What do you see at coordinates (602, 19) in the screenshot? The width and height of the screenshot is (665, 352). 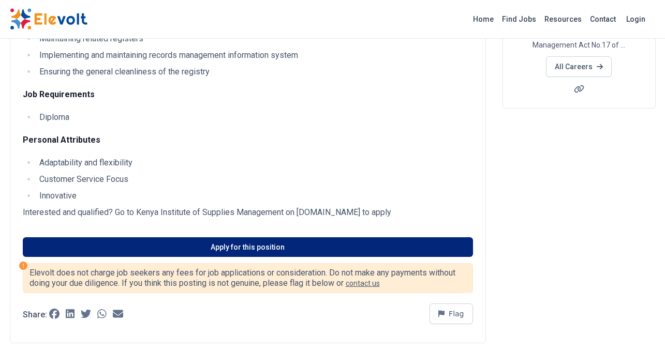 I see `a: Contact` at bounding box center [602, 19].